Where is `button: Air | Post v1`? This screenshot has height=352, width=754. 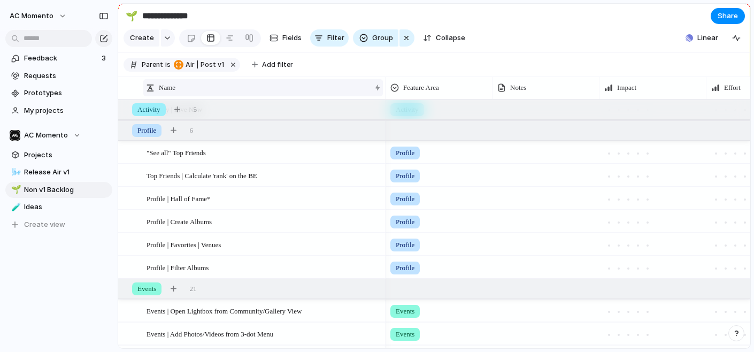 button: Air | Post v1 is located at coordinates (199, 65).